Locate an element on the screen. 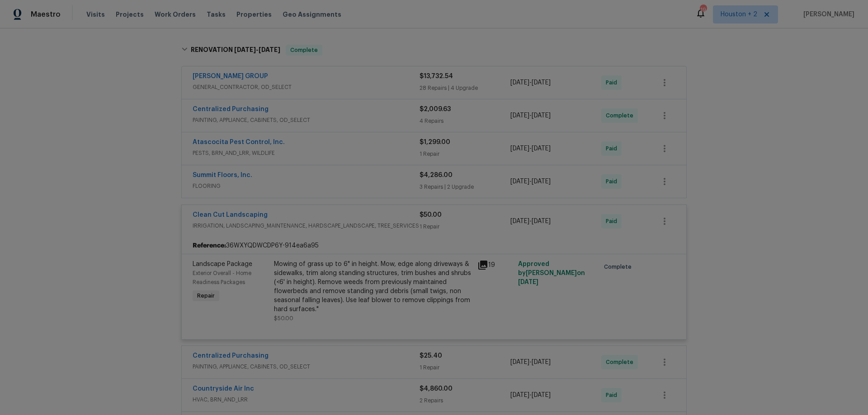 This screenshot has height=415, width=868. span: Tasks is located at coordinates (216, 14).